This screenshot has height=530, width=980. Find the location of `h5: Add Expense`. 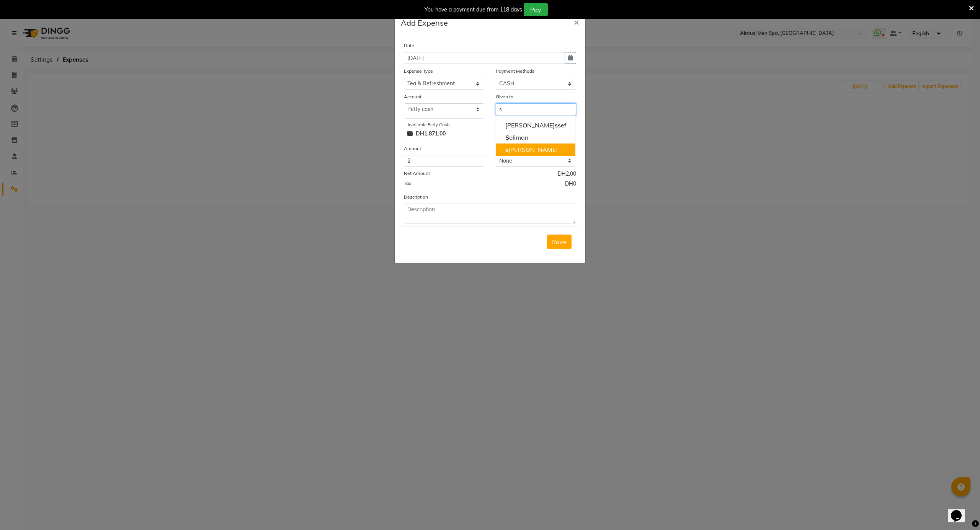

h5: Add Expense is located at coordinates (424, 23).